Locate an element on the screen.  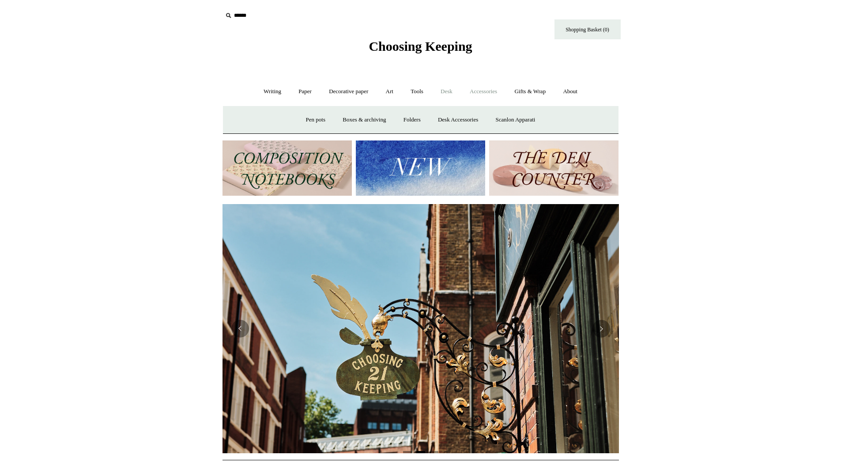
a: Desk Accessories is located at coordinates (458, 120).